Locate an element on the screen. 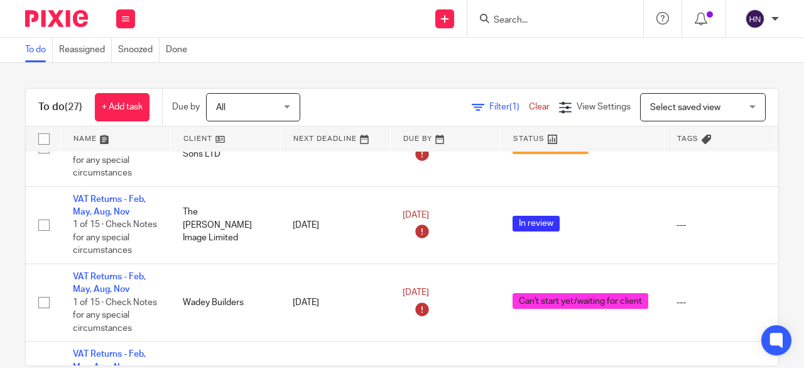 Image resolution: width=804 pixels, height=368 pixels. img: Pixie is located at coordinates (57, 18).